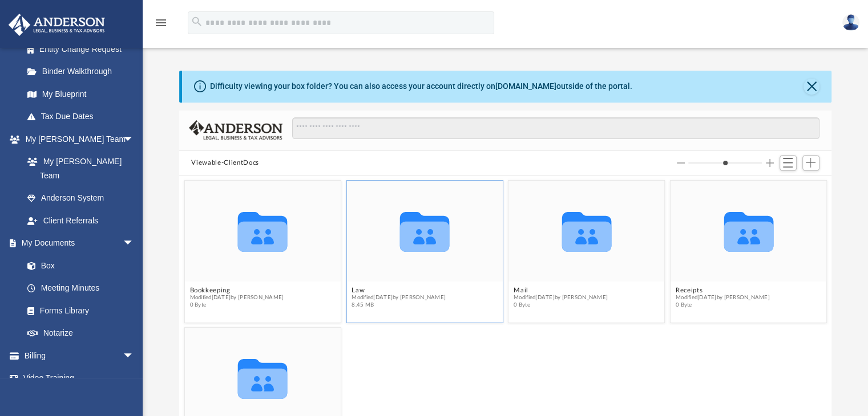 This screenshot has height=416, width=868. I want to click on button: Viewable-ClientDocs, so click(225, 163).